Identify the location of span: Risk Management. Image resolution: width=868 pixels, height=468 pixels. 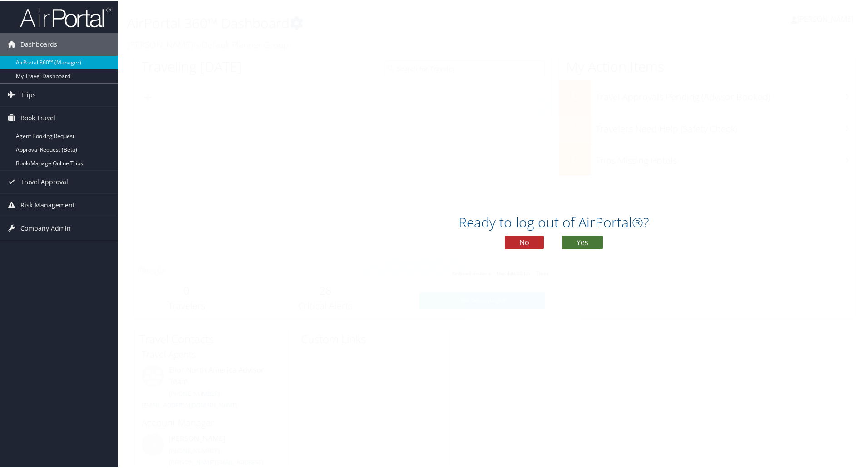
(48, 204).